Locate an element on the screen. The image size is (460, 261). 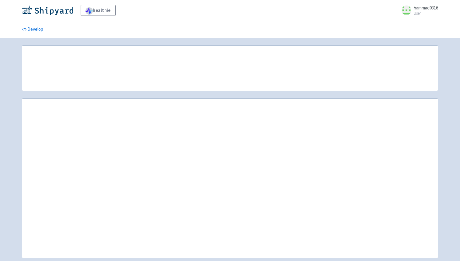
a: Develop is located at coordinates (33, 30).